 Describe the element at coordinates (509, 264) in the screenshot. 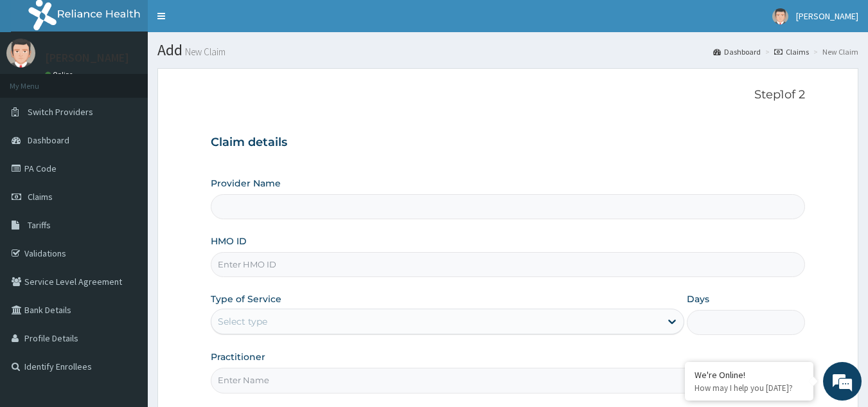

I see `input: Enter HMO ID` at that location.